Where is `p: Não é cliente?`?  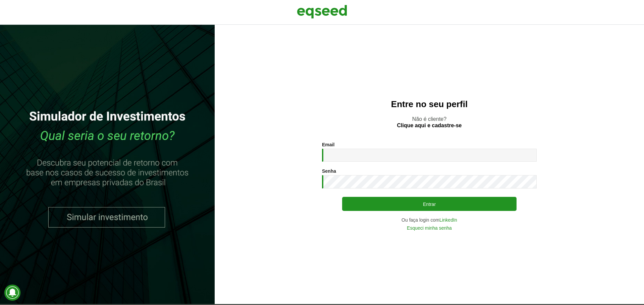
p: Não é cliente? is located at coordinates (429, 122).